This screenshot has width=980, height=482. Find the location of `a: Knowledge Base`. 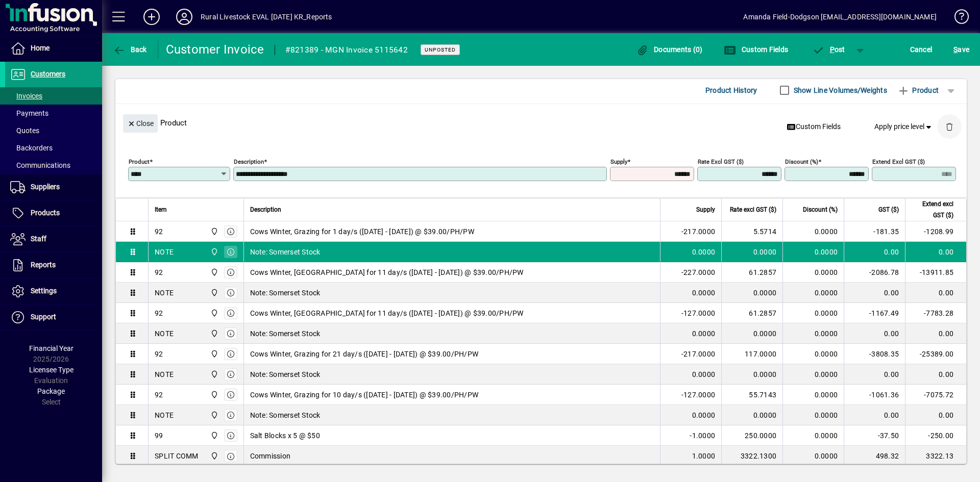

a: Knowledge Base is located at coordinates (956, 18).